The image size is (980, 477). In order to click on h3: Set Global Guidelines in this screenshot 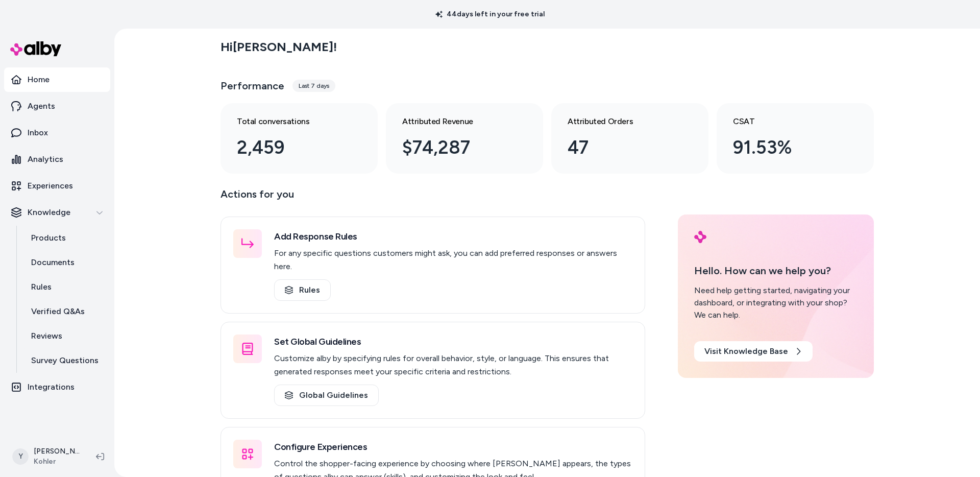, I will do `click(453, 342)`.